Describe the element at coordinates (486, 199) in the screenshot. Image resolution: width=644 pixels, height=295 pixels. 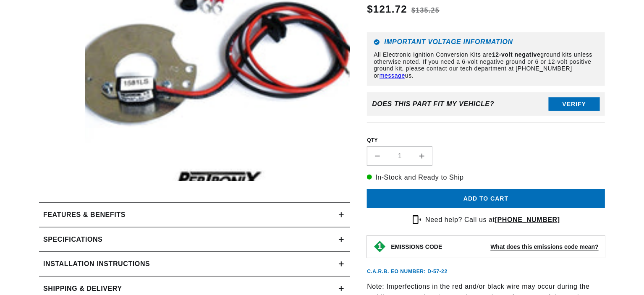
I see `button: Add to cart` at that location.